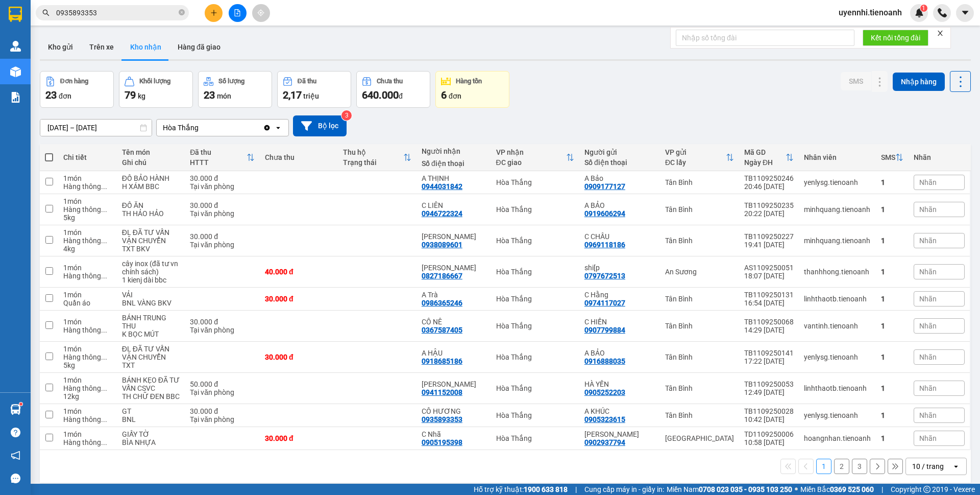 This screenshot has height=495, width=980. I want to click on div: TD1109250006, so click(769, 434).